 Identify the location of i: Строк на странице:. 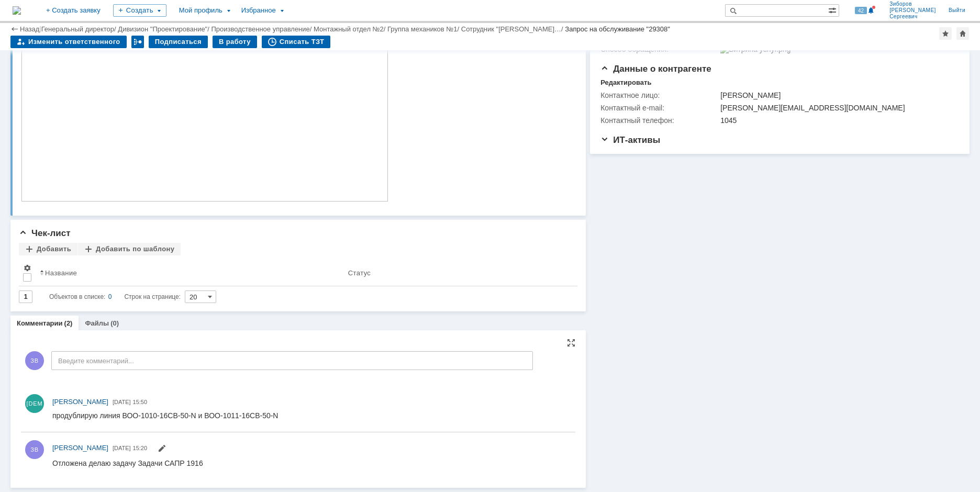
(114, 297).